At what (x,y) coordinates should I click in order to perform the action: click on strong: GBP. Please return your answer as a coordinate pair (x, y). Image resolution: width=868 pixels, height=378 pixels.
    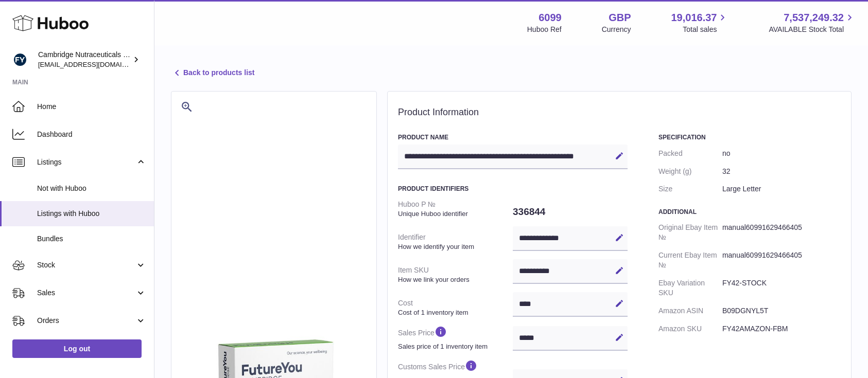
    Looking at the image, I should click on (619, 17).